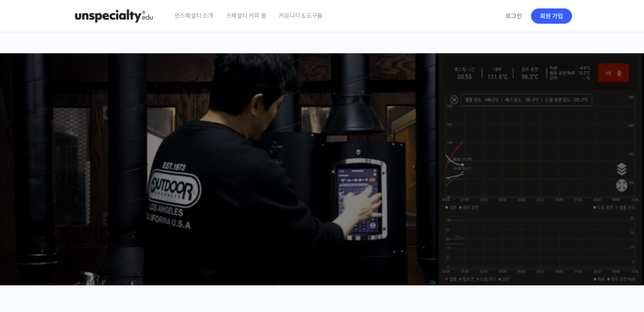  What do you see at coordinates (323, 182) in the screenshot?
I see `p: 시간과 장소에 구애받지 않고, 검증된 커리큘럼으로` at bounding box center [323, 182].